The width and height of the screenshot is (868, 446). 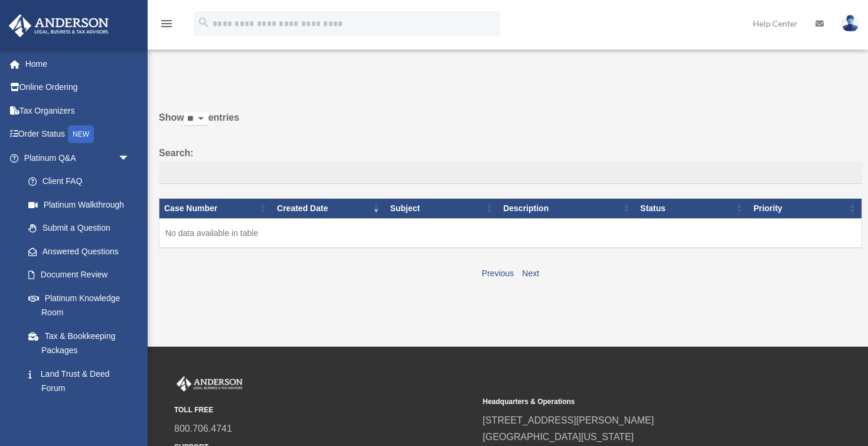 I want to click on a: menu, so click(x=166, y=25).